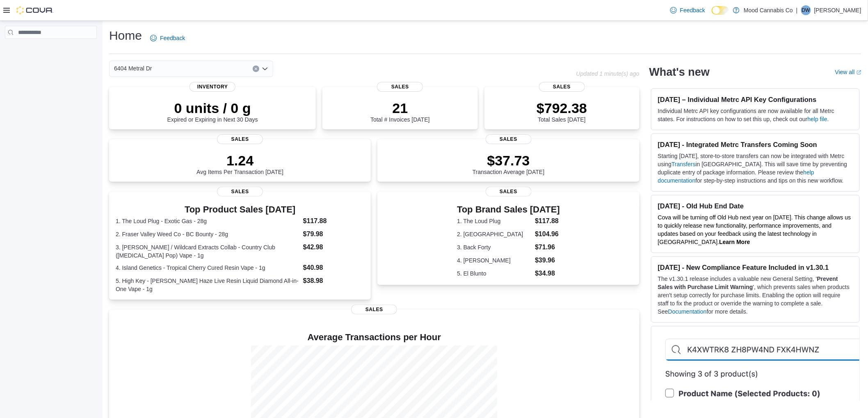 This screenshot has width=868, height=418. Describe the element at coordinates (494, 221) in the screenshot. I see `dt: 1. The Loud Plug` at that location.